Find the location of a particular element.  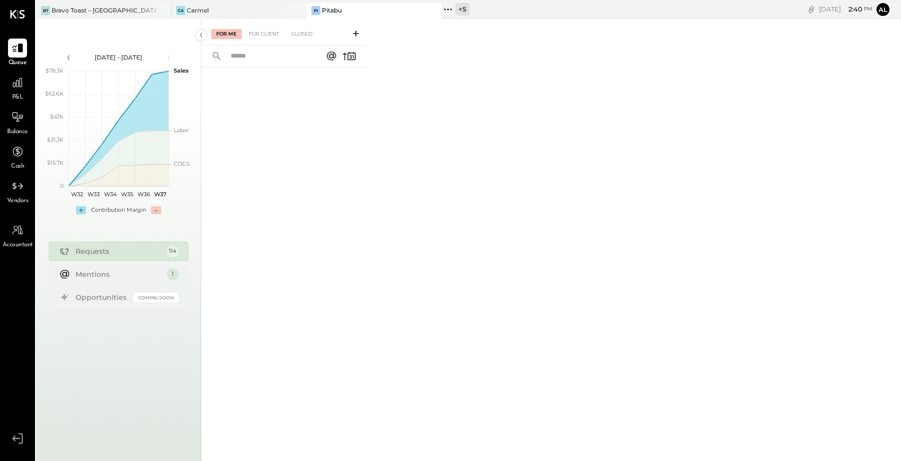

text: W32 is located at coordinates (77, 194).